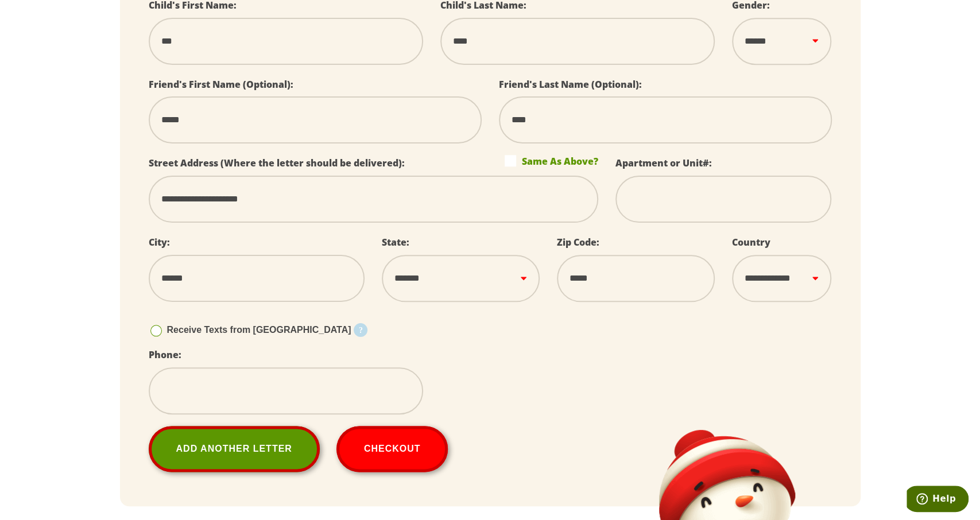  I want to click on label: State:, so click(395, 242).